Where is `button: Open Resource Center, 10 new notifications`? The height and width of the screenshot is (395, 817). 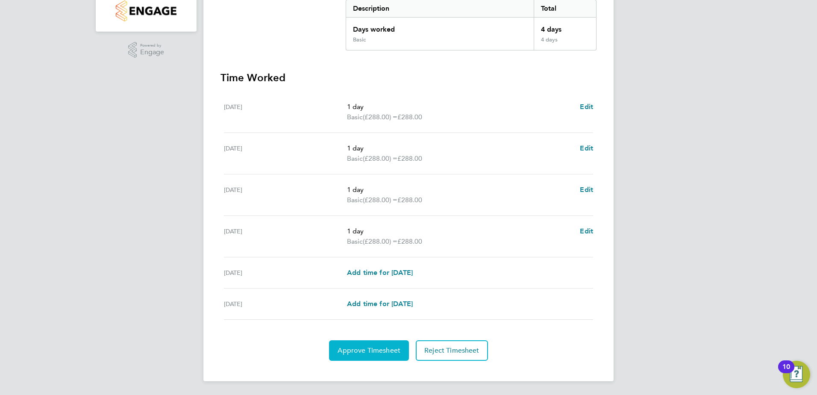
button: Open Resource Center, 10 new notifications is located at coordinates (797, 374).